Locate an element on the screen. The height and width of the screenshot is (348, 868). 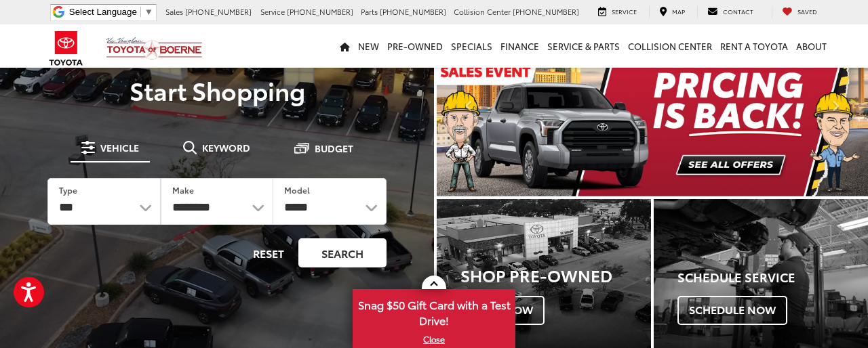
a: Home is located at coordinates (345, 46).